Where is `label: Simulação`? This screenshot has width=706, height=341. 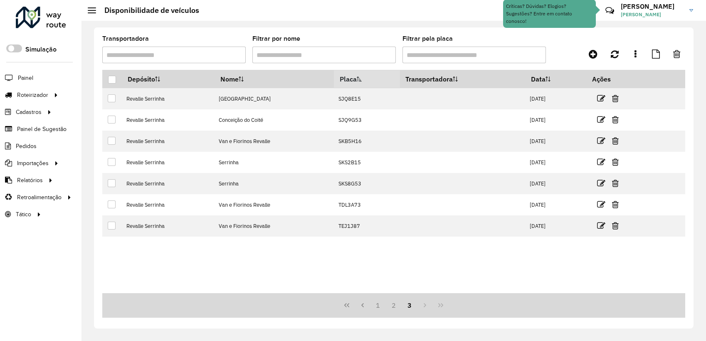
label: Simulação is located at coordinates (41, 50).